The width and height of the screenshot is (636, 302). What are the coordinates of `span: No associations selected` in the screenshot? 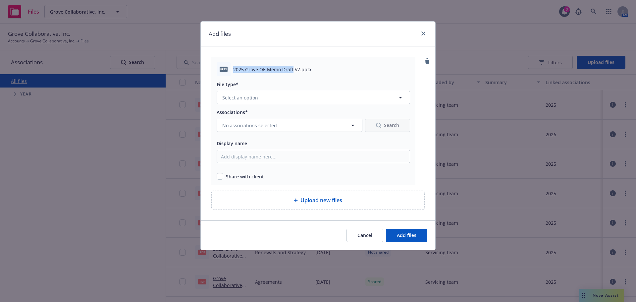 It's located at (250, 125).